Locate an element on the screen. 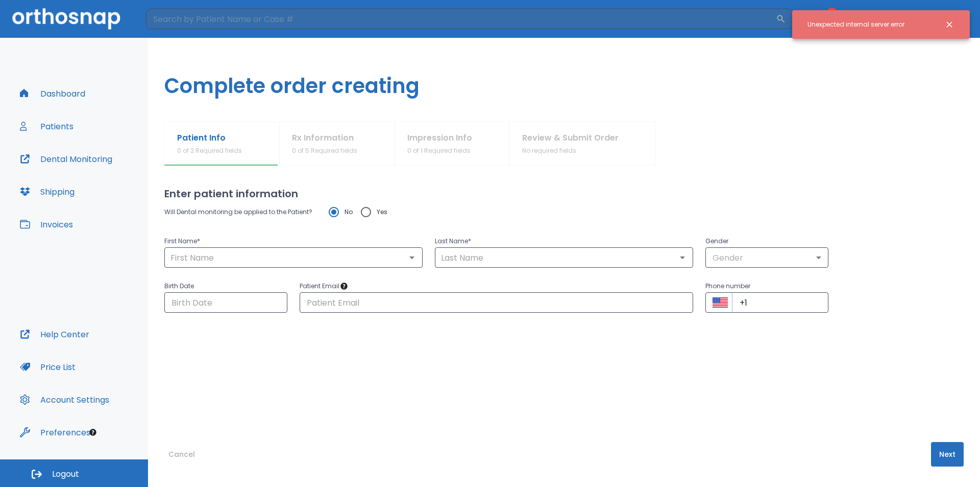 The height and width of the screenshot is (487, 980). a: Help Center is located at coordinates (55, 334).